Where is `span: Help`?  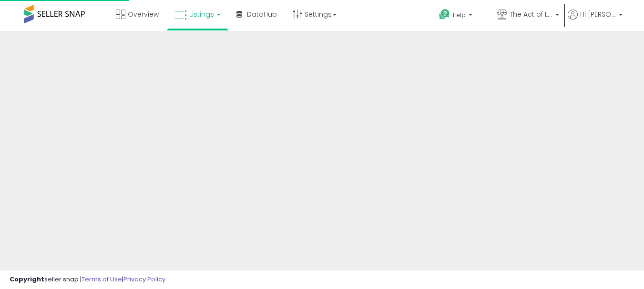 span: Help is located at coordinates (459, 15).